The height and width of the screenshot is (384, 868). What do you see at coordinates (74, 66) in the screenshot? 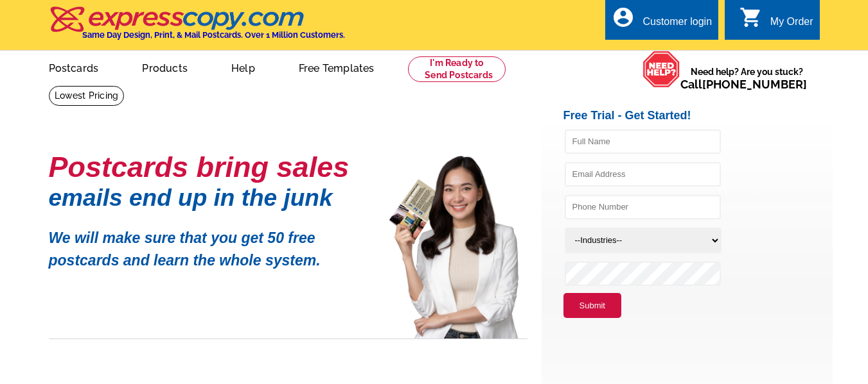
I see `a: Postcards` at bounding box center [74, 66].